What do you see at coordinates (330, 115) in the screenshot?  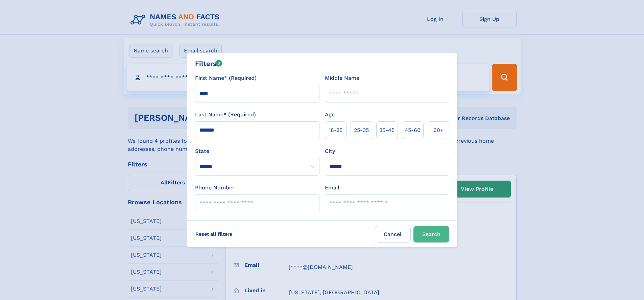 I see `label: Age` at bounding box center [330, 115].